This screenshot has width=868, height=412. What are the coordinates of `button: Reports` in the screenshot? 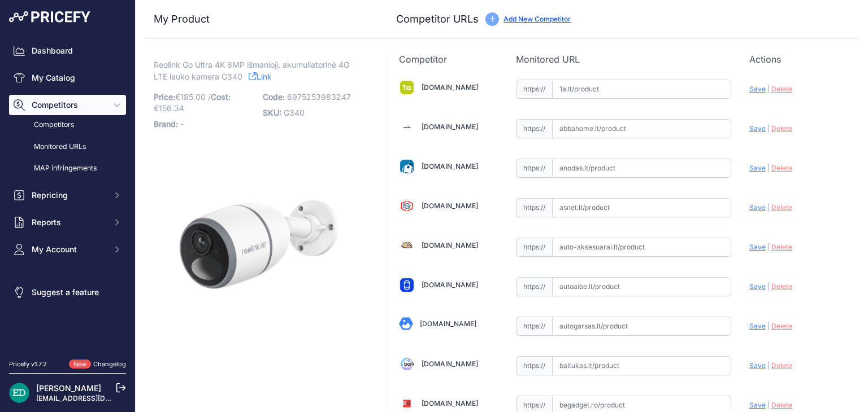 It's located at (67, 222).